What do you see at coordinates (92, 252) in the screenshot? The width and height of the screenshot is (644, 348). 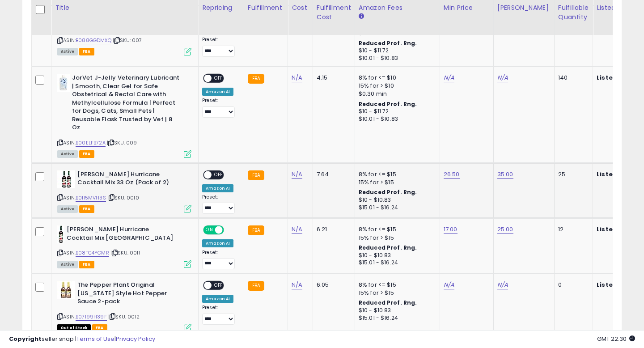 I see `a: B08TC4YCMR` at bounding box center [92, 252].